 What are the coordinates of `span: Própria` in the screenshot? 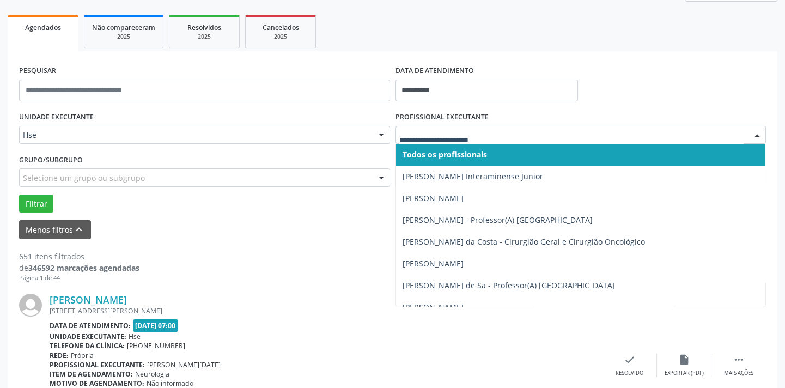 It's located at (82, 355).